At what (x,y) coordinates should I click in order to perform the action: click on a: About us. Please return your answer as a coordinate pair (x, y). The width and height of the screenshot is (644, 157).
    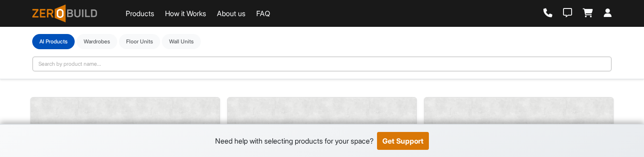
    Looking at the image, I should click on (231, 14).